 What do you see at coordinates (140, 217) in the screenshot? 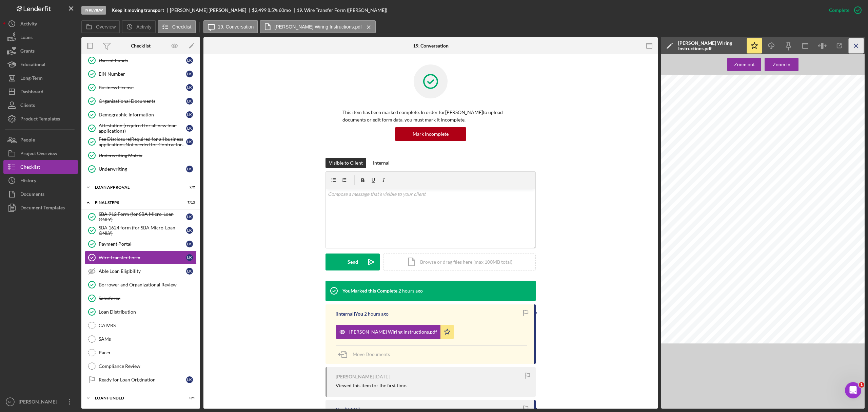
I see `a: SBA 912 Form (for SBA Micro-Loan ONLY)LK` at bounding box center [140, 217].